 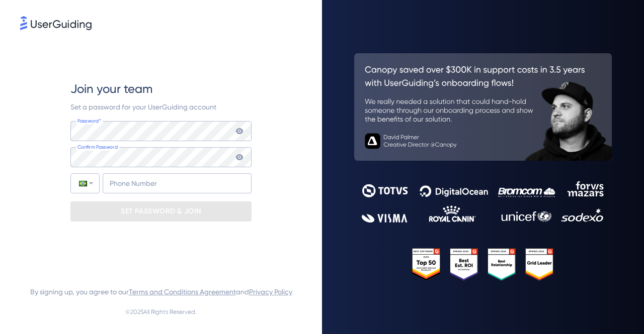 What do you see at coordinates (56, 23) in the screenshot?
I see `img: 8faab4ba6bc7696a72372aa768b0286c.svg` at bounding box center [56, 23].